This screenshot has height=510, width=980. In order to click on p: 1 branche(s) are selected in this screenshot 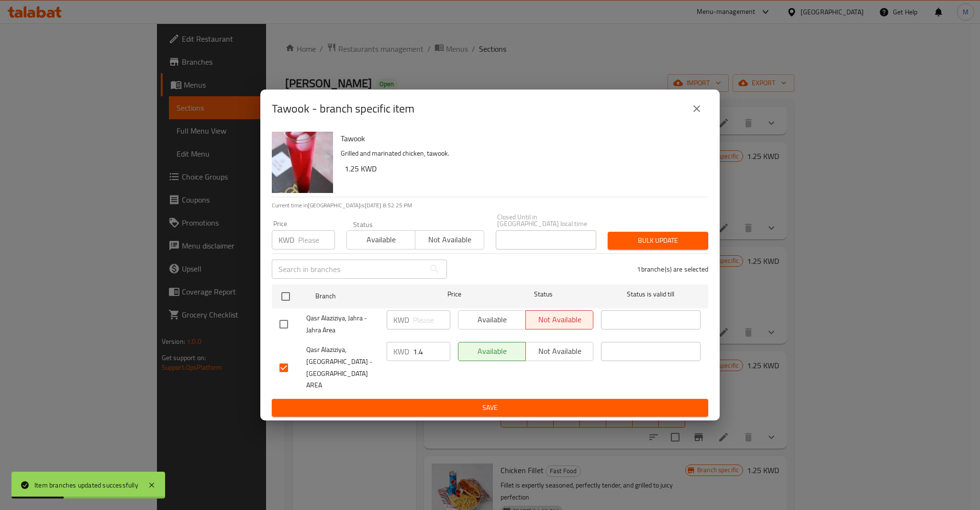, I will do `click(672, 269)`.